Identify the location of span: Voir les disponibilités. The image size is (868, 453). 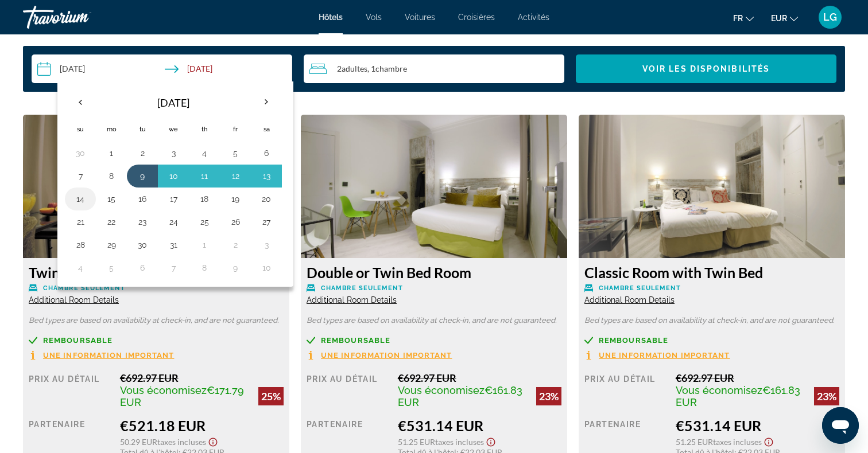
(706, 69).